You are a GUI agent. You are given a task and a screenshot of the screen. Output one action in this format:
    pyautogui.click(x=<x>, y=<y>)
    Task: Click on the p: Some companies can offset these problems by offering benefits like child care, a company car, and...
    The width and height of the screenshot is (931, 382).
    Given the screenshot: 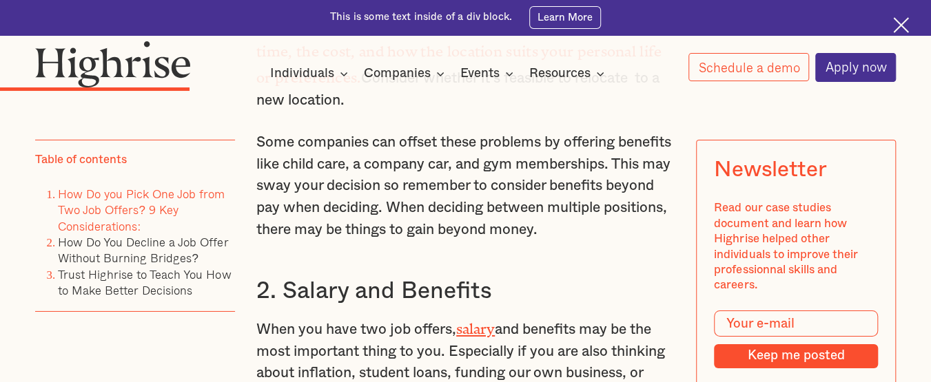 What is the action you would take?
    pyautogui.click(x=465, y=186)
    